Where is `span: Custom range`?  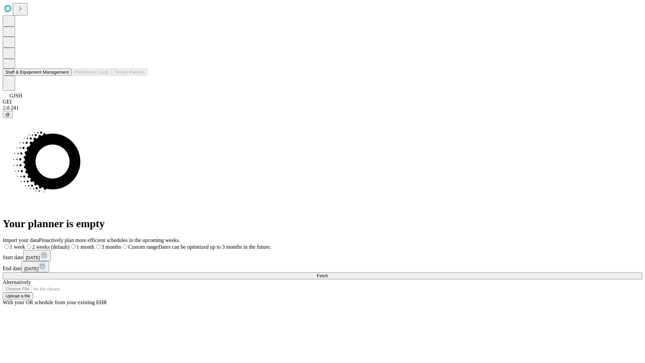
span: Custom range is located at coordinates (143, 247).